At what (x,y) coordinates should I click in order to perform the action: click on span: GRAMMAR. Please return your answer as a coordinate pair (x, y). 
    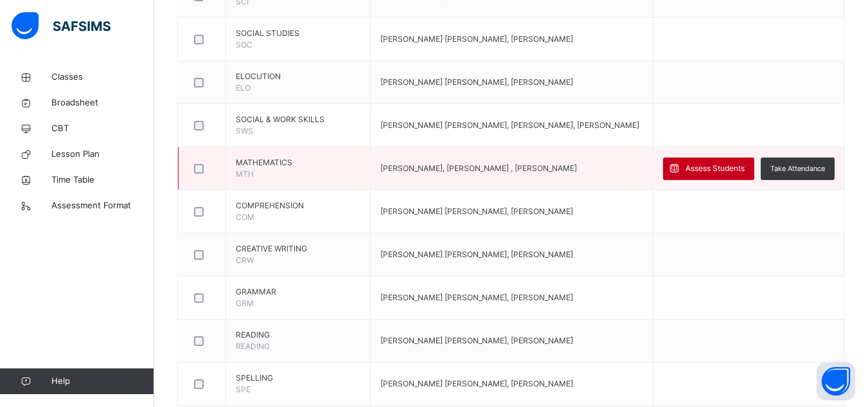
    Looking at the image, I should click on (298, 292).